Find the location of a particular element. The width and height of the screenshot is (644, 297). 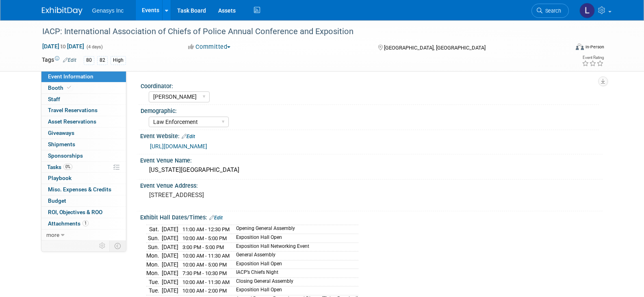

td: Closing General Assembly is located at coordinates (294, 282).